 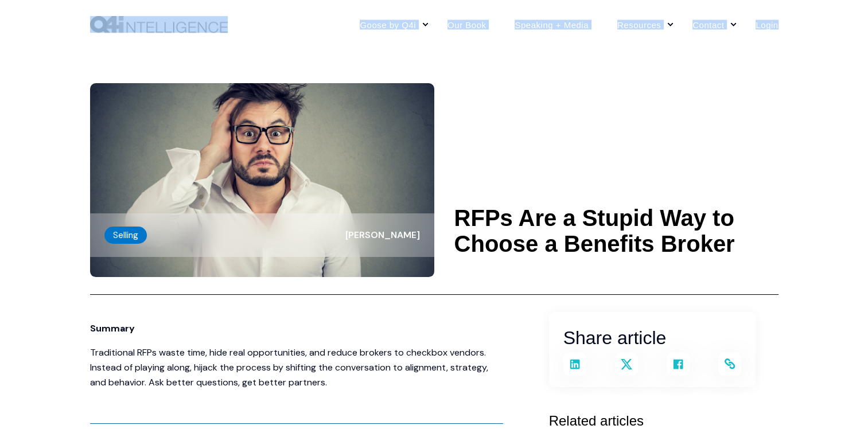 I want to click on p: Traditional RFPs waste time, hide real opportunities, and reduce brokers to checkbox vendors. Ins..., so click(x=297, y=368).